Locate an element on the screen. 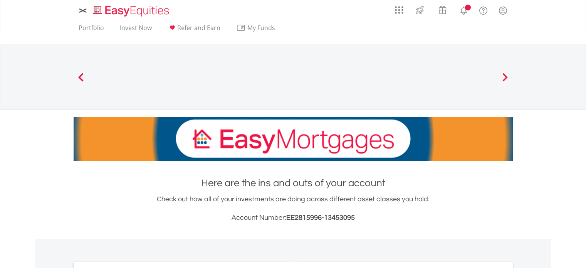 The image size is (586, 268). a: Refer and Earn is located at coordinates (194, 30).